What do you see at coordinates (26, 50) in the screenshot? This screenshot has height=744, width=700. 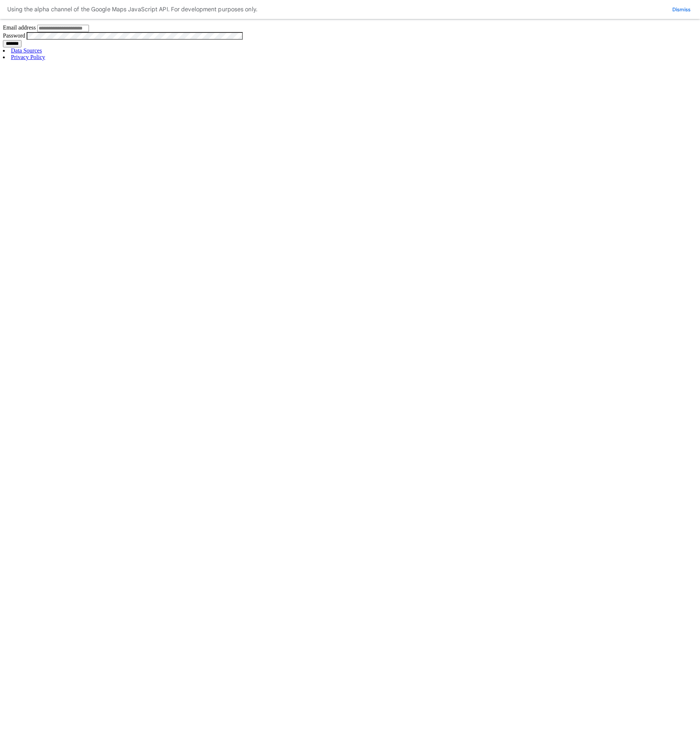 I see `a: Data Sources` at bounding box center [26, 50].